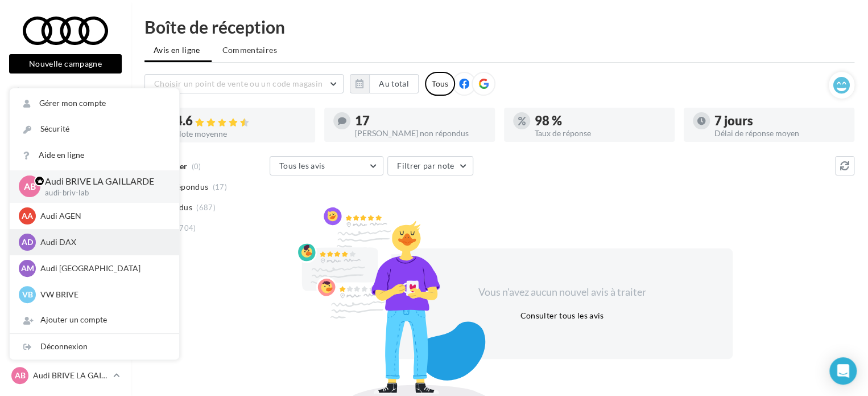 Image resolution: width=868 pixels, height=396 pixels. Describe the element at coordinates (780, 133) in the screenshot. I see `div: Délai de réponse moyen` at that location.